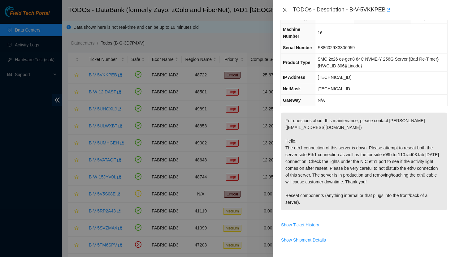 The image size is (455, 257). I want to click on span: Show Shipment Details, so click(304, 240).